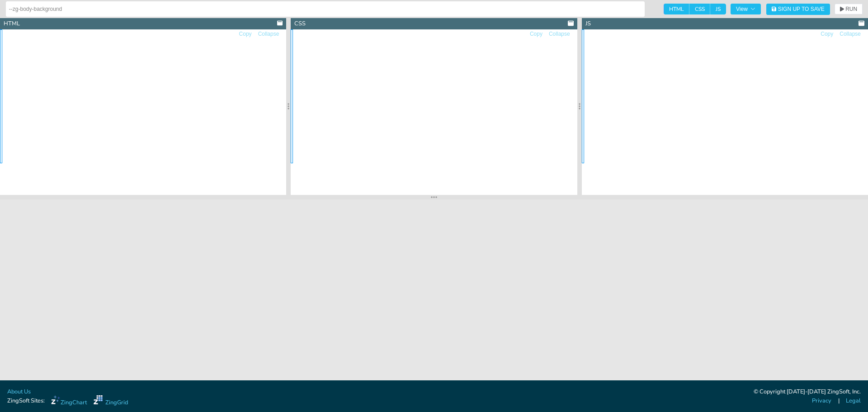 The width and height of the screenshot is (868, 412). What do you see at coordinates (19, 391) in the screenshot?
I see `a: About Us` at bounding box center [19, 391].